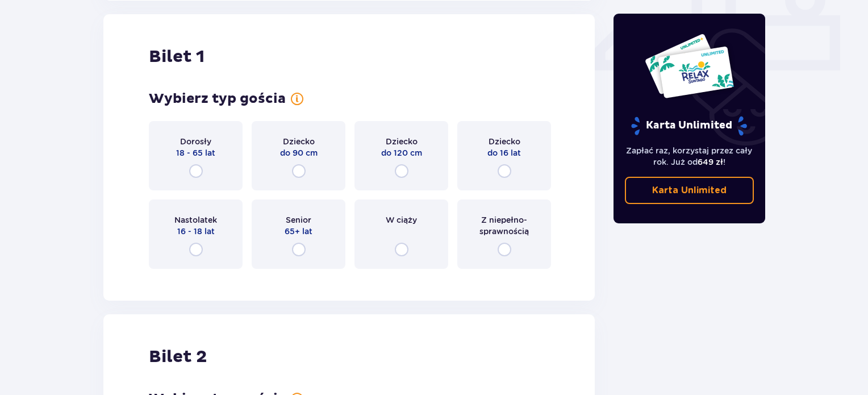 The image size is (868, 395). What do you see at coordinates (710, 162) in the screenshot?
I see `span: 649 zł` at bounding box center [710, 162].